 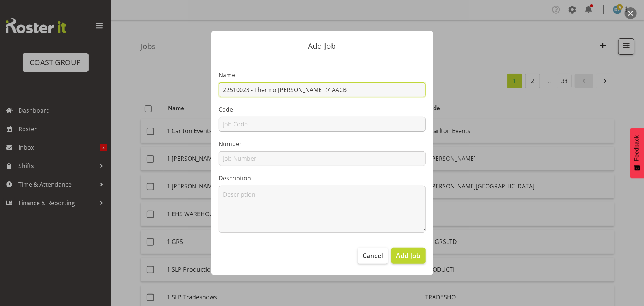 I want to click on button: Feedback - Show survey, so click(x=637, y=153).